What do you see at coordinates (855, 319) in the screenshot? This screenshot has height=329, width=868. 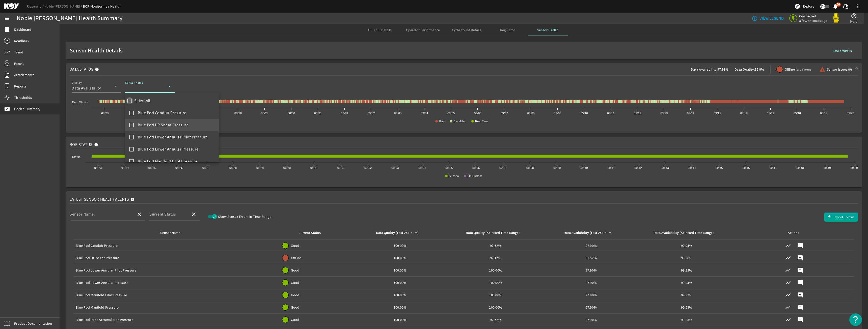 I see `button: Open Resource Center` at bounding box center [855, 319].